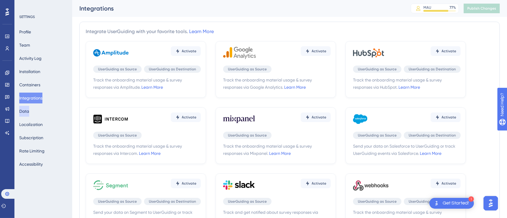  Describe the element at coordinates (25, 45) in the screenshot. I see `button: Team` at that location.